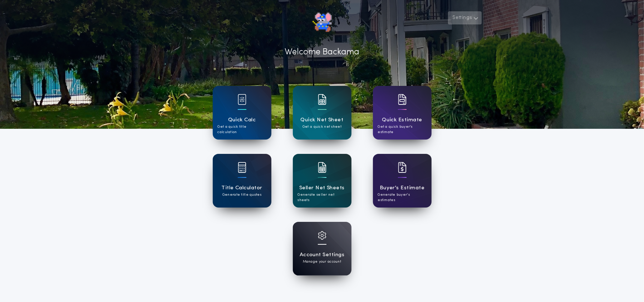 This screenshot has width=644, height=302. Describe the element at coordinates (322, 188) in the screenshot. I see `h1: Seller Net Sheets` at that location.